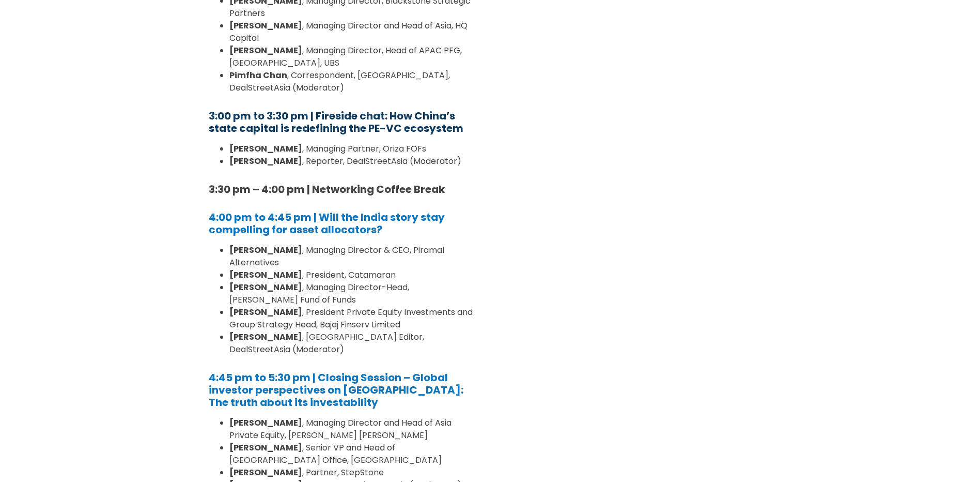 Image resolution: width=980 pixels, height=482 pixels. Describe the element at coordinates (326, 223) in the screenshot. I see `a: 4:00 pm to 4:45 pm | Will the India story stay compelling for asset allocators?` at that location.